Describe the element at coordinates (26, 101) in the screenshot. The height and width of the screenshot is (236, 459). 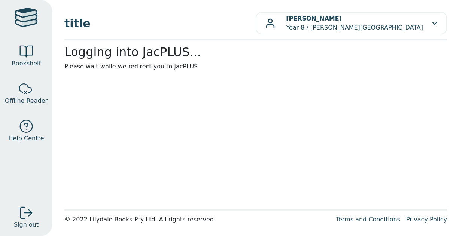
I see `span: Offline Reader` at that location.